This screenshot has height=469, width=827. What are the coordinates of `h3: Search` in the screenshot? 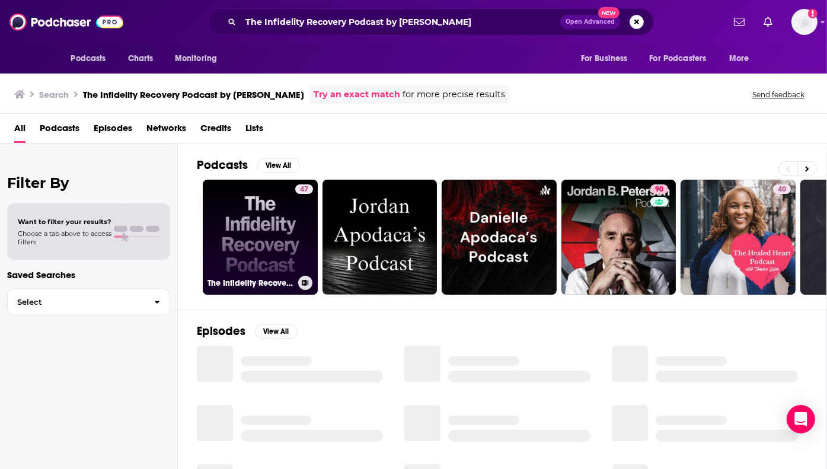 It's located at (54, 94).